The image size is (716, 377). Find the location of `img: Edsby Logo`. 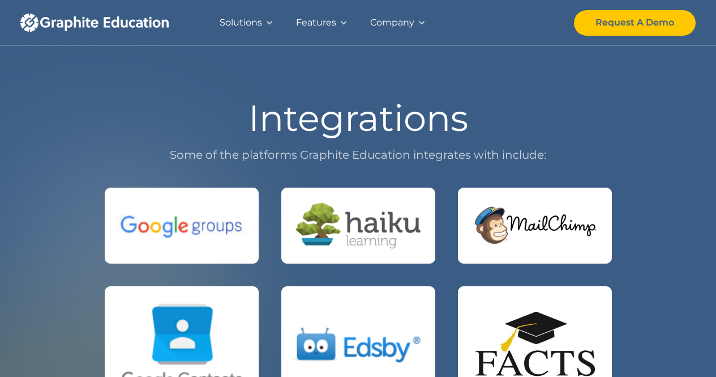

img: Edsby Logo is located at coordinates (358, 344).